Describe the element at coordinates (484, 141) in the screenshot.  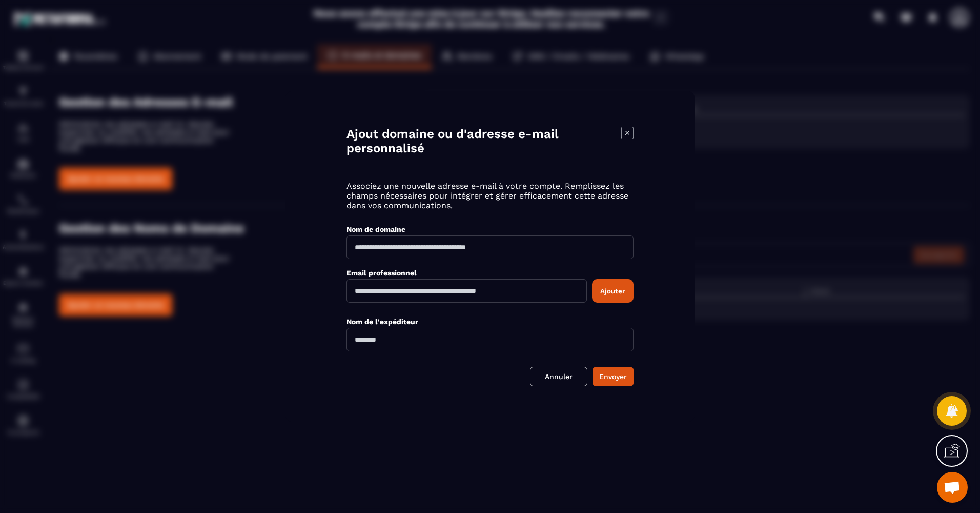
I see `h4: Ajout domaine ou d'adresse e-mail personnalisé` at that location.